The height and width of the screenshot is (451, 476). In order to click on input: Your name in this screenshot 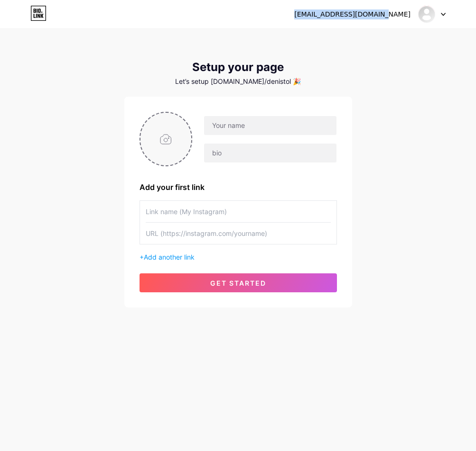, I will do `click(270, 125)`.